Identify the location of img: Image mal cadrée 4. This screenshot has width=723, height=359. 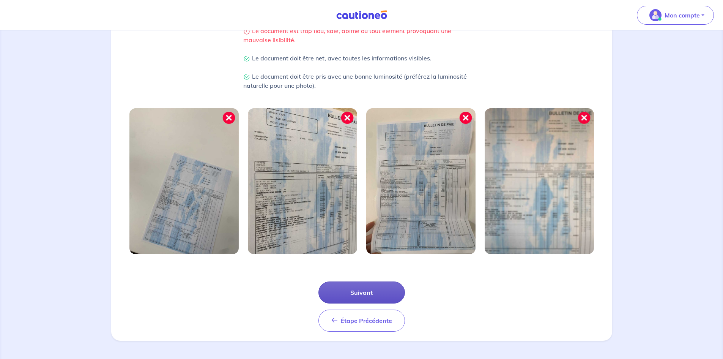
(539, 181).